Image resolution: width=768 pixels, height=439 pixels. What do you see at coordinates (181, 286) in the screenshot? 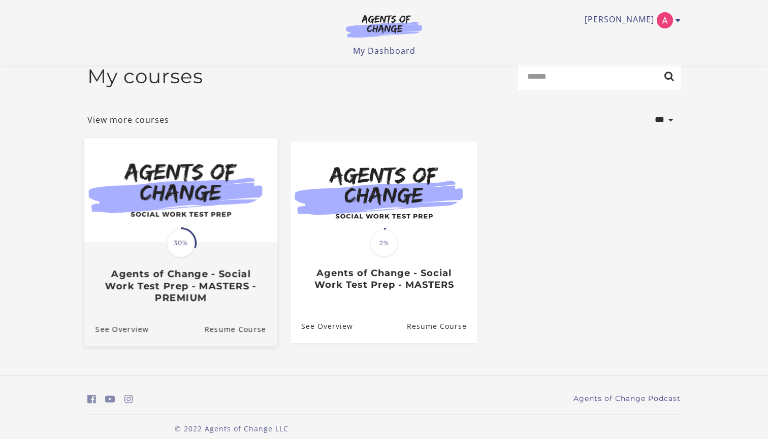
I see `h3: Agents of Change - Social Work Test Prep - MASTERS - PREMIUM` at bounding box center [181, 286].